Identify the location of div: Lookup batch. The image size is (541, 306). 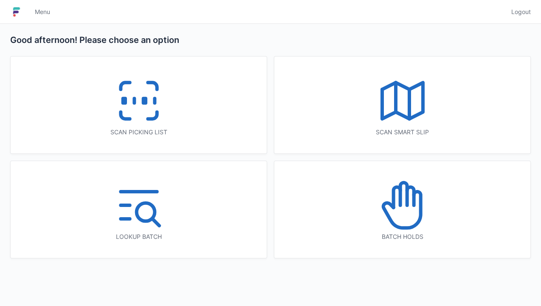
(138, 236).